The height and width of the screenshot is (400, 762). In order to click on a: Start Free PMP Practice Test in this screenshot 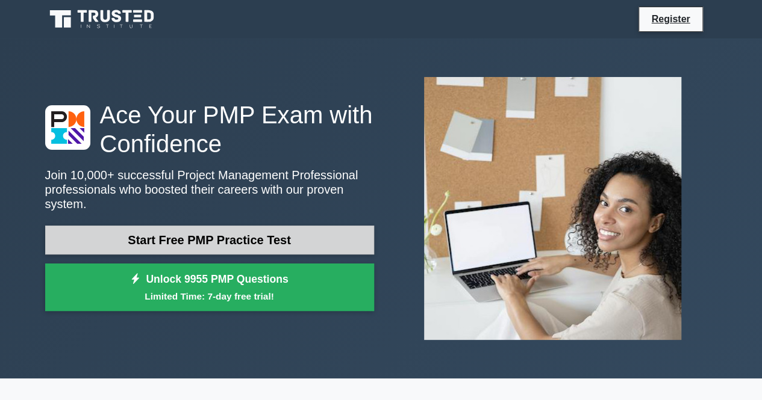, I will do `click(210, 240)`.